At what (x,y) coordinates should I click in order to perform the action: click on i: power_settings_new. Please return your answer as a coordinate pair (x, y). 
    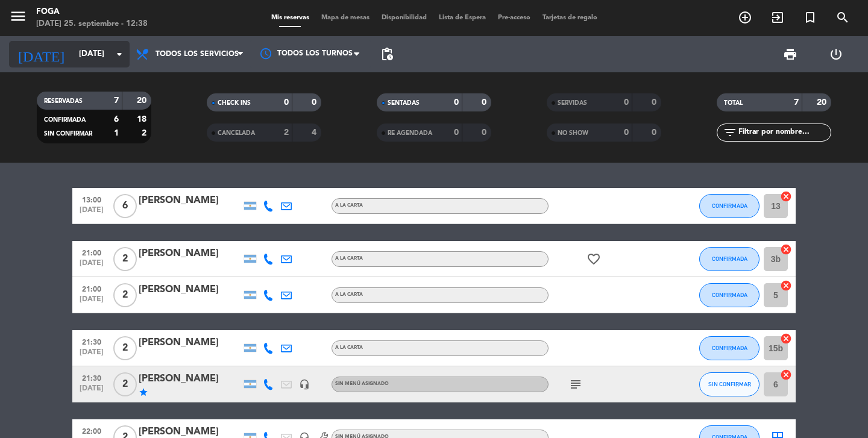
    Looking at the image, I should click on (836, 55).